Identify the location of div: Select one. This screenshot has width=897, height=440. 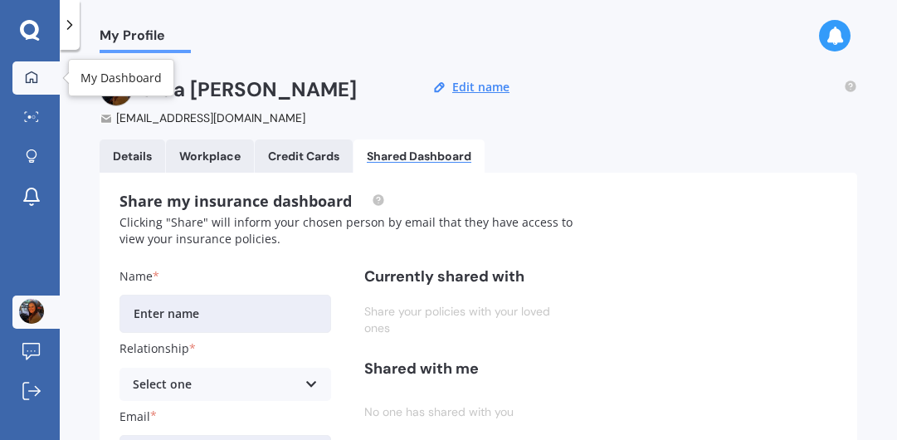
(214, 384).